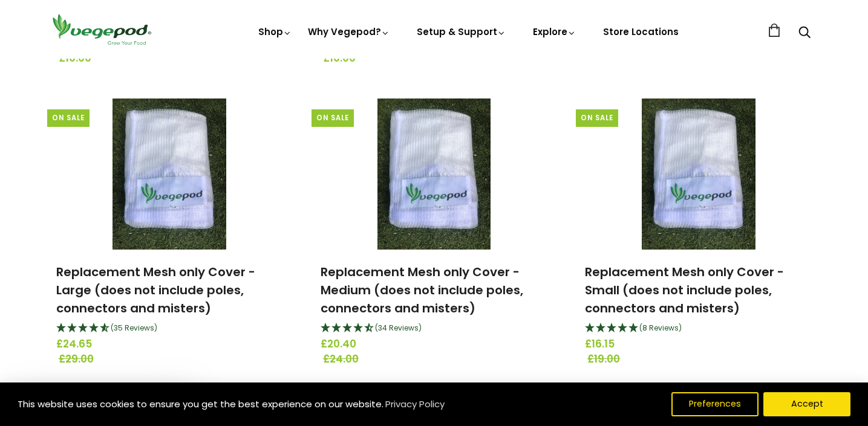  I want to click on a: Replacement Mesh only Cover - Large (does not include poles, connectors and misters), so click(155, 290).